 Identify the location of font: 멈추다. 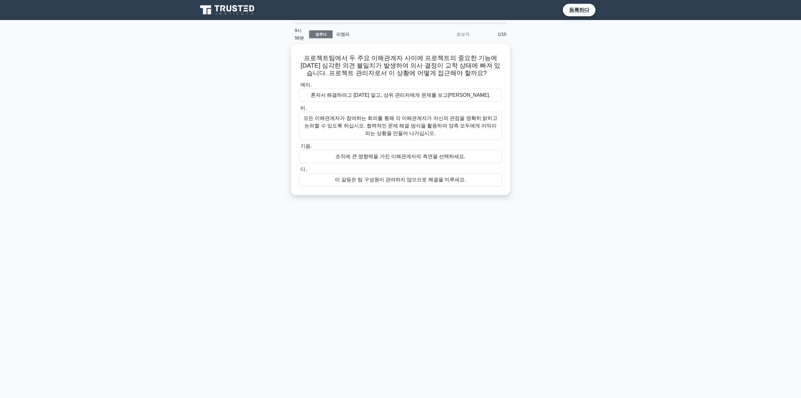
(321, 34).